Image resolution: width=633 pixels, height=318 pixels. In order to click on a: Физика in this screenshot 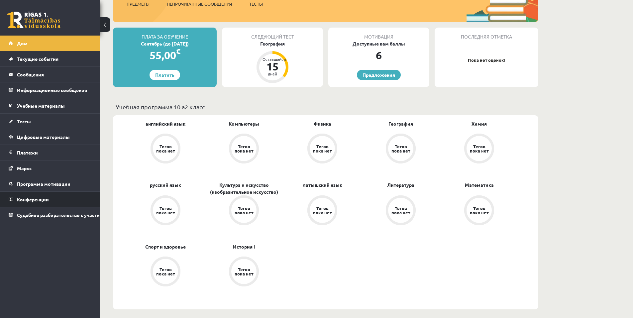, I will do `click(323, 124)`.